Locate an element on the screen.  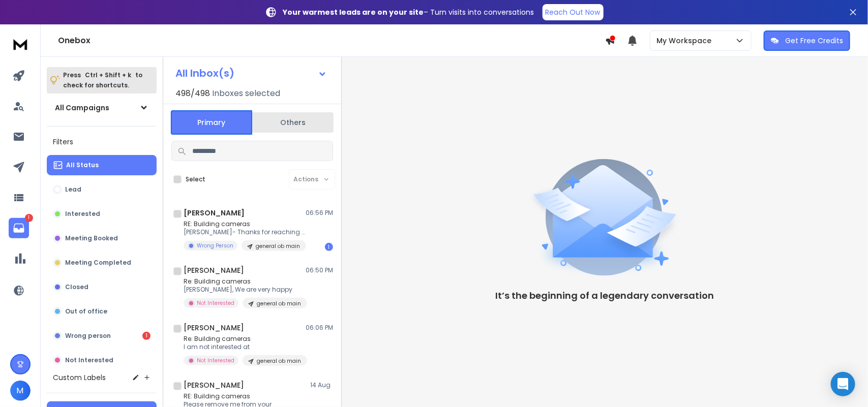
span: M is located at coordinates (20, 391).